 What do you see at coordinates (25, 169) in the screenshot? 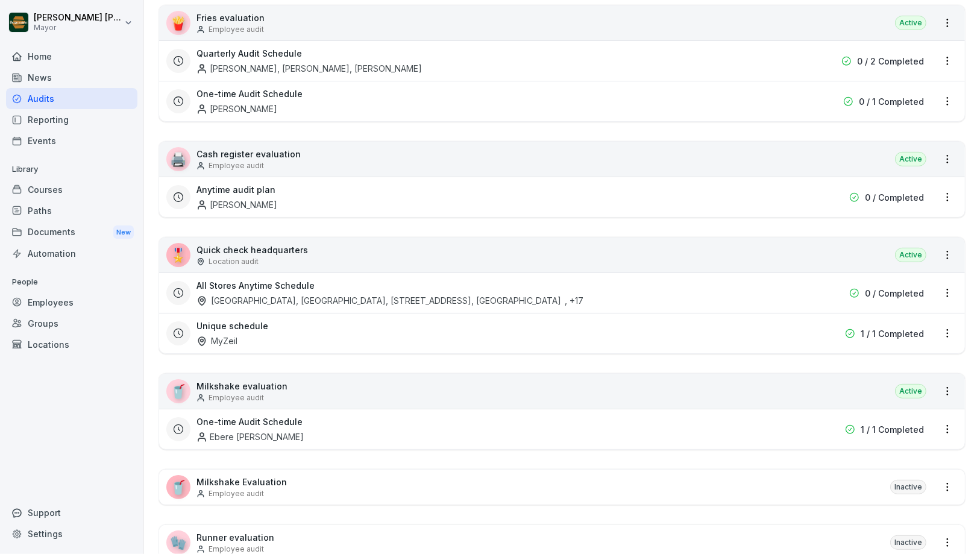
I see `font: Library` at bounding box center [25, 169].